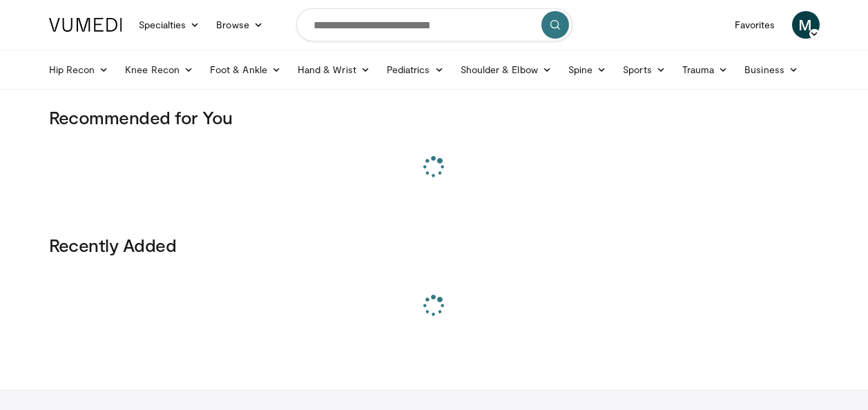 Image resolution: width=868 pixels, height=410 pixels. Describe the element at coordinates (587, 70) in the screenshot. I see `a: Spine` at that location.